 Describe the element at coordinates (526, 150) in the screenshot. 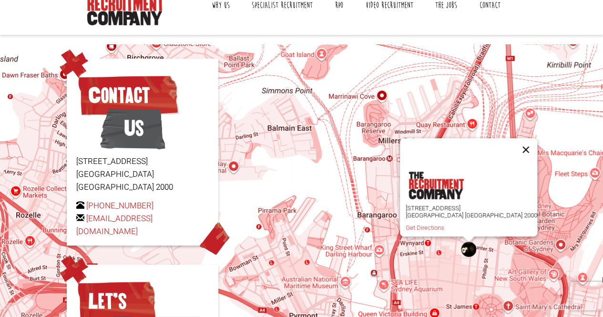

I see `button: Close` at that location.